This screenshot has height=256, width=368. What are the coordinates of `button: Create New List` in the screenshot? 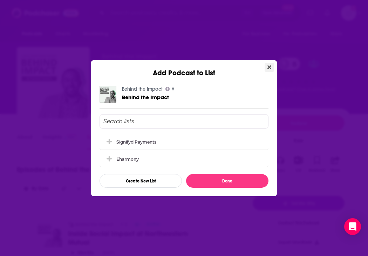 It's located at (141, 181).